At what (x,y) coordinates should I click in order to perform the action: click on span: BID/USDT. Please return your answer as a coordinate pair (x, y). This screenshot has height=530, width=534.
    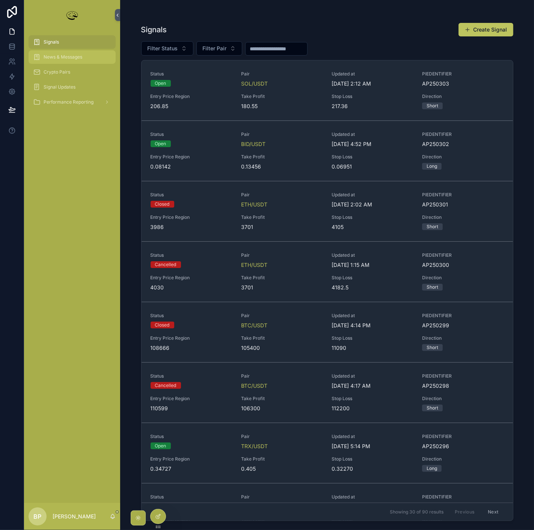
    Looking at the image, I should click on (253, 144).